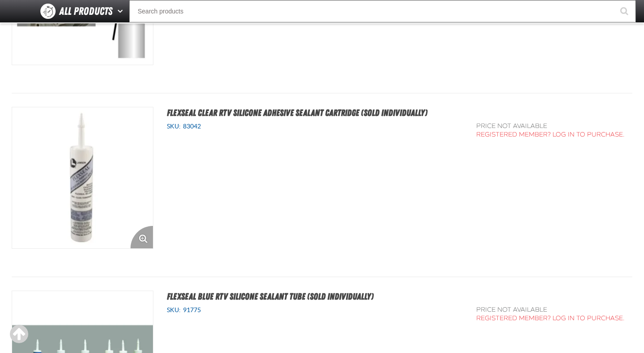  I want to click on button: Enlarge Product Image. Opens a popup, so click(142, 237).